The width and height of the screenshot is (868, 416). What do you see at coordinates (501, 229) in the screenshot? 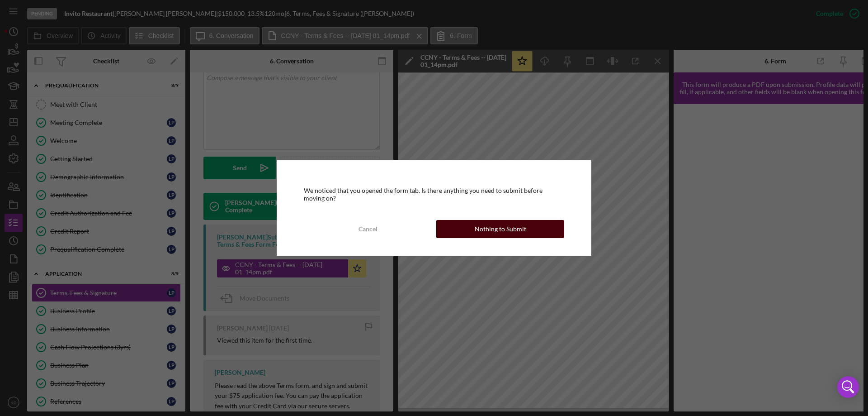
I see `div: Nothing to Submit` at bounding box center [501, 229].